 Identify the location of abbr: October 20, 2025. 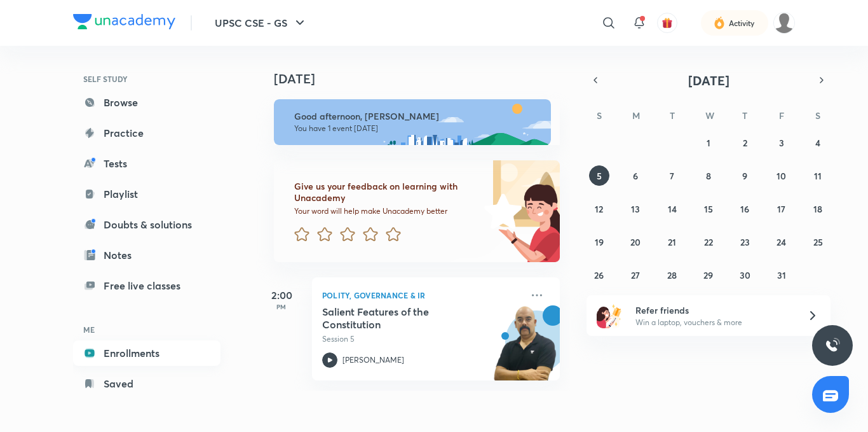
(636, 242).